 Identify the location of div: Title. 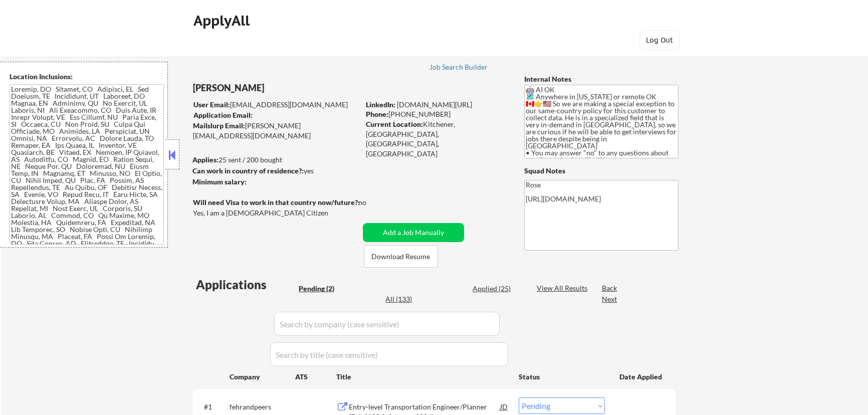
(423, 377).